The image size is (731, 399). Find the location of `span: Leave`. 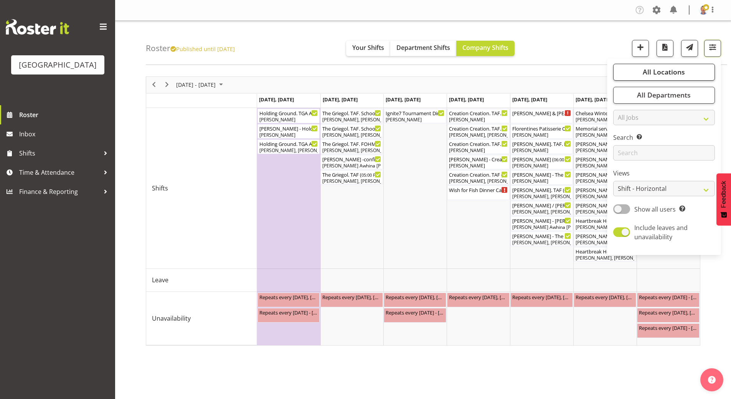

span: Leave is located at coordinates (160, 280).